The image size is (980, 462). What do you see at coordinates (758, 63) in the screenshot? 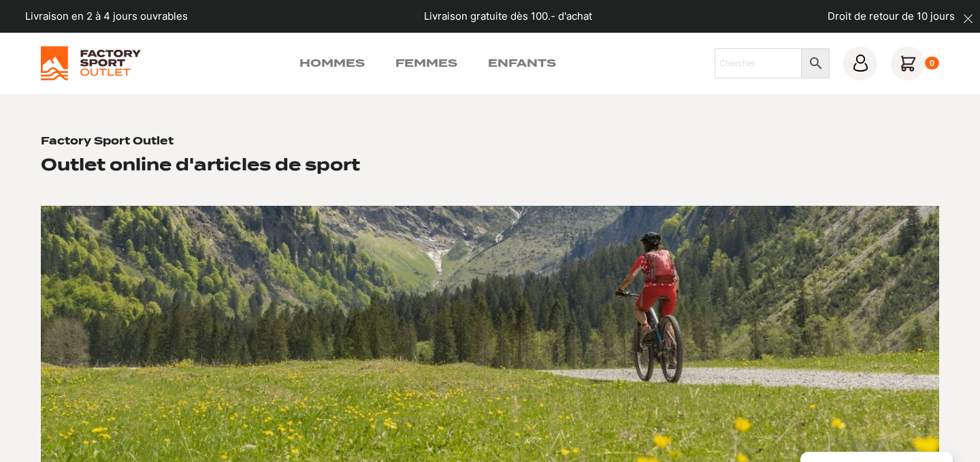
I see `input: Chercher` at bounding box center [758, 63].